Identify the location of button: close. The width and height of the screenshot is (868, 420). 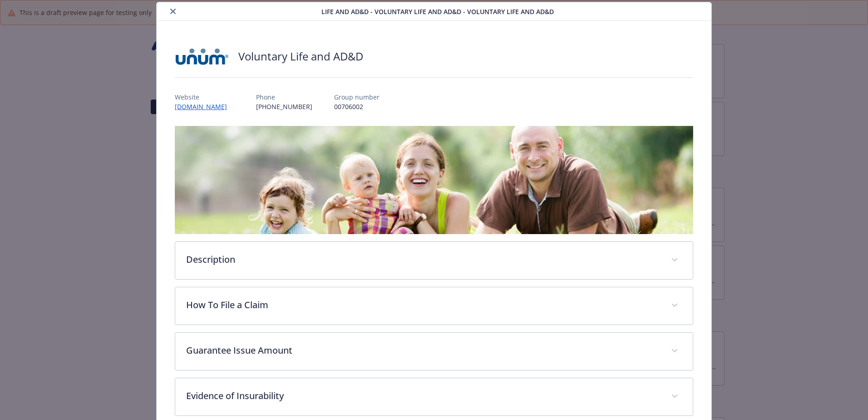
(173, 11).